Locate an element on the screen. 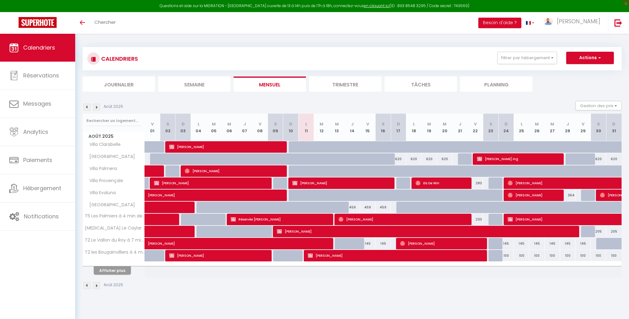  th: 15 is located at coordinates (368, 127).